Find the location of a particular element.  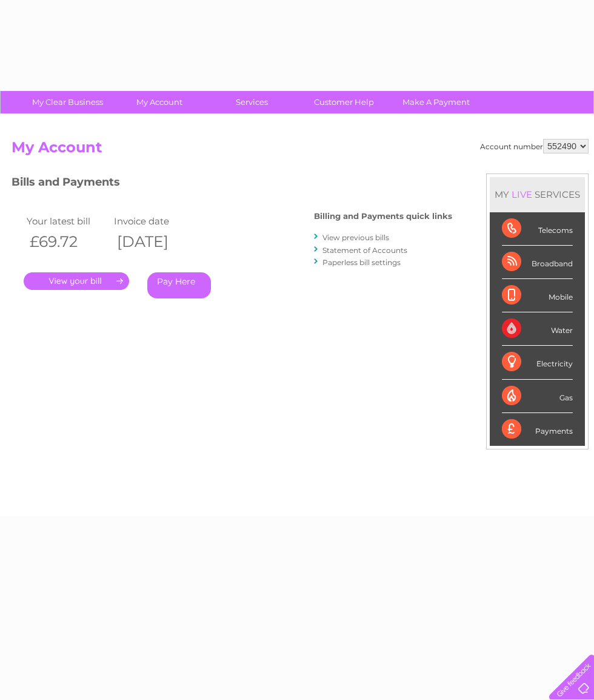

td: Your latest bill is located at coordinates (67, 221).